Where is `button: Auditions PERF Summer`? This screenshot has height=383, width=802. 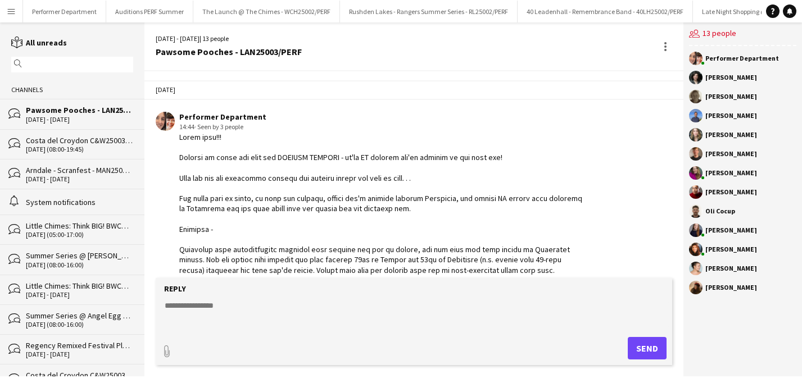
button: Auditions PERF Summer is located at coordinates (149, 11).